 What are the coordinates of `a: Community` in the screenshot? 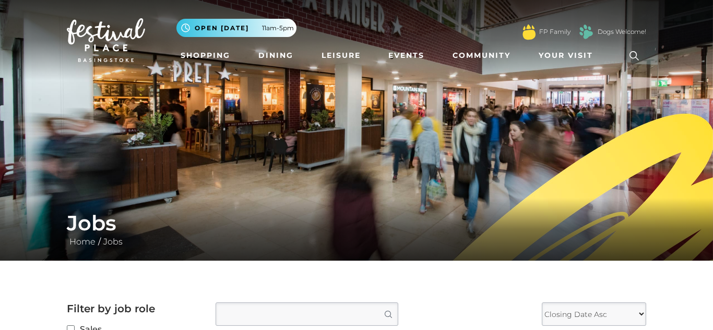 It's located at (481, 55).